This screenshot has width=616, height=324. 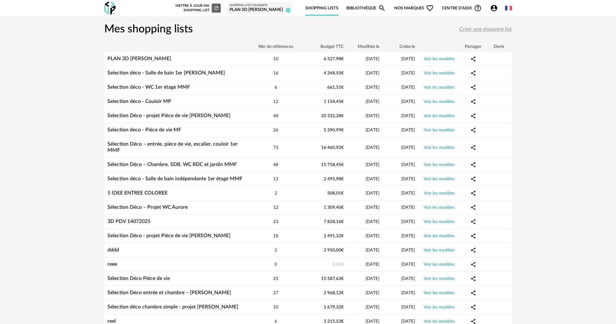 What do you see at coordinates (461, 8) in the screenshot?
I see `span: Centre d'aideHelp Circle Outline icon` at bounding box center [461, 8].